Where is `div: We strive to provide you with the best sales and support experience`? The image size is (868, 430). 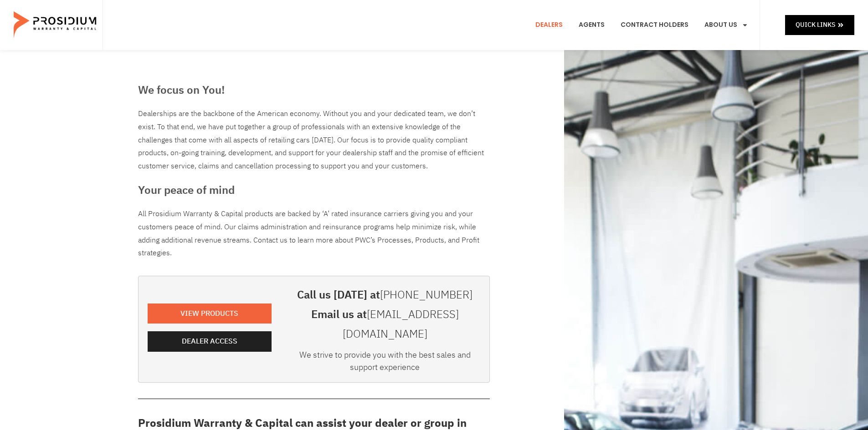
div: We strive to provide you with the best sales and support experience is located at coordinates (385, 364).